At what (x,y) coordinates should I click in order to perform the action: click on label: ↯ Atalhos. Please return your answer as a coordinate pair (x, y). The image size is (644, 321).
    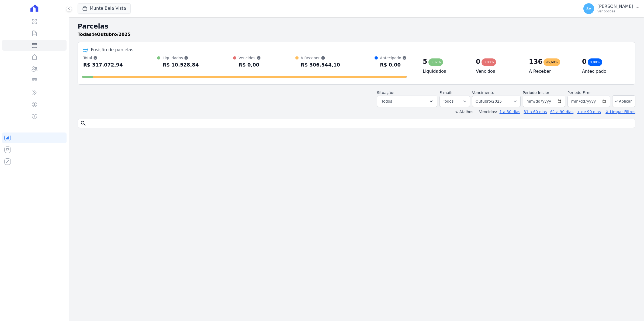
    Looking at the image, I should click on (464, 111).